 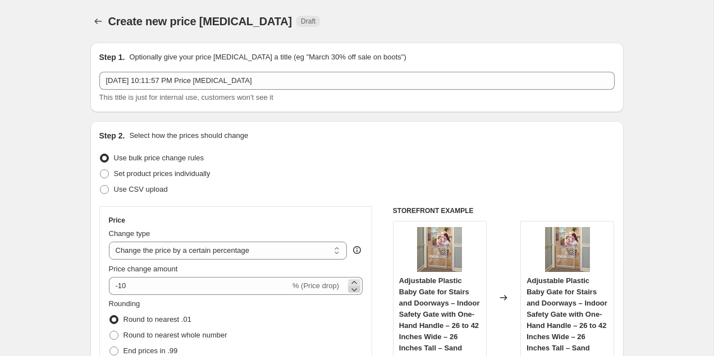 I want to click on input: -15, so click(x=199, y=286).